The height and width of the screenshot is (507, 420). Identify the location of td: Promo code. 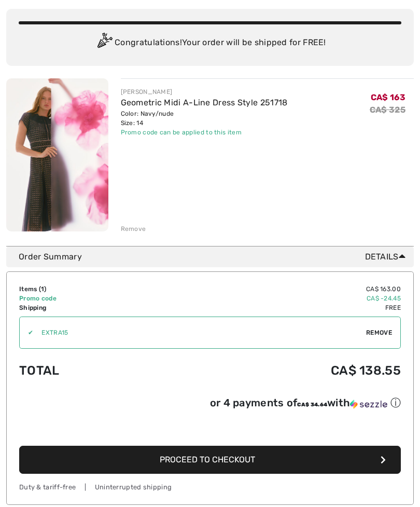
(89, 299).